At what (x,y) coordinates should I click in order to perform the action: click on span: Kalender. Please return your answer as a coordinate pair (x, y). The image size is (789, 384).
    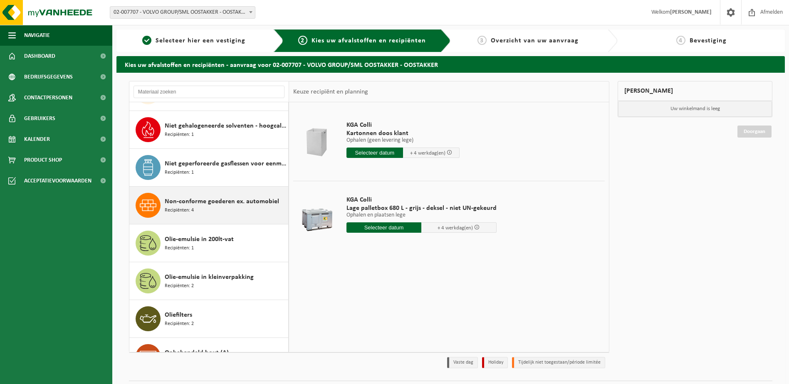
    Looking at the image, I should click on (37, 139).